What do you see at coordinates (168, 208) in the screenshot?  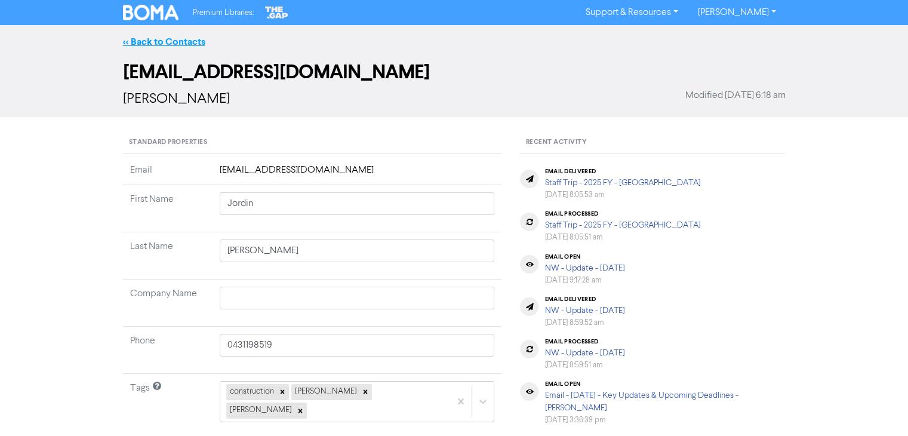 I see `td: First Name` at bounding box center [168, 208].